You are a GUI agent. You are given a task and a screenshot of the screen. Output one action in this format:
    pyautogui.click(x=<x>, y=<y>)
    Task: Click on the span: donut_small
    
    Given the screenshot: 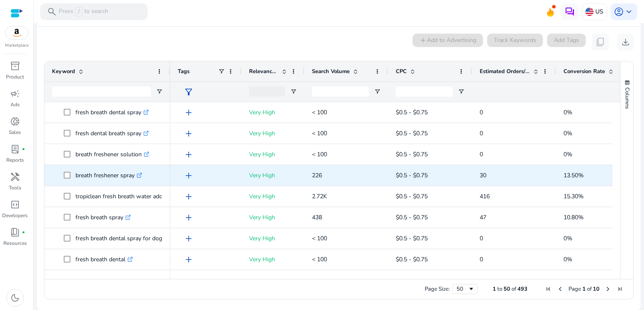 What is the action you would take?
    pyautogui.click(x=15, y=121)
    